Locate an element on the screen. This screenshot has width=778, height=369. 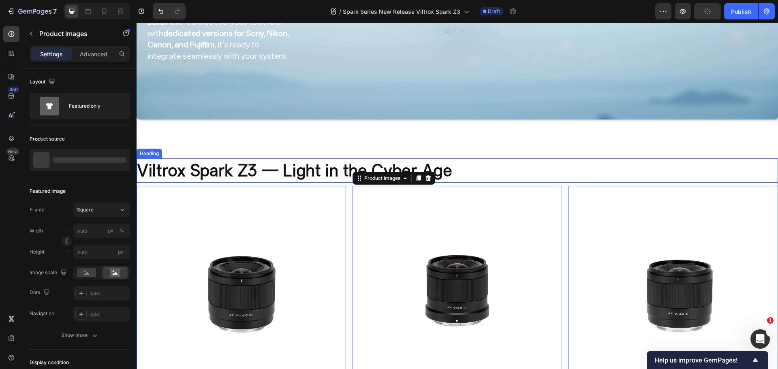
button: 7 is located at coordinates (32, 11).